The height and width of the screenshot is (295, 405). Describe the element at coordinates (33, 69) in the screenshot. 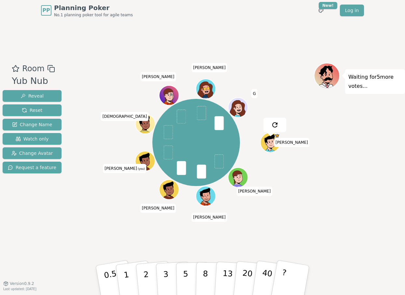

I see `span: Room` at that location.